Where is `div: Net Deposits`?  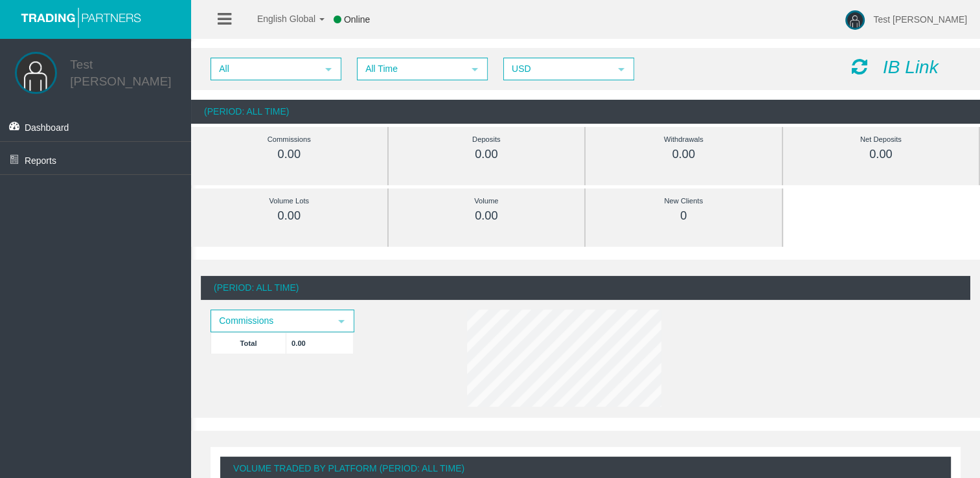 div: Net Deposits is located at coordinates (881, 139).